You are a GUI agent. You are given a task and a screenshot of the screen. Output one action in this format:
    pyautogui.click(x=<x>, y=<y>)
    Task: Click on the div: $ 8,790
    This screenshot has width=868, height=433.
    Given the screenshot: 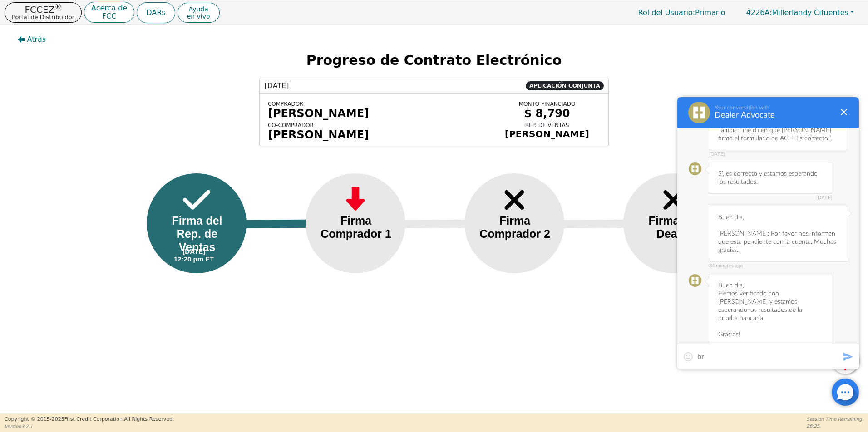 What is the action you would take?
    pyautogui.click(x=547, y=114)
    